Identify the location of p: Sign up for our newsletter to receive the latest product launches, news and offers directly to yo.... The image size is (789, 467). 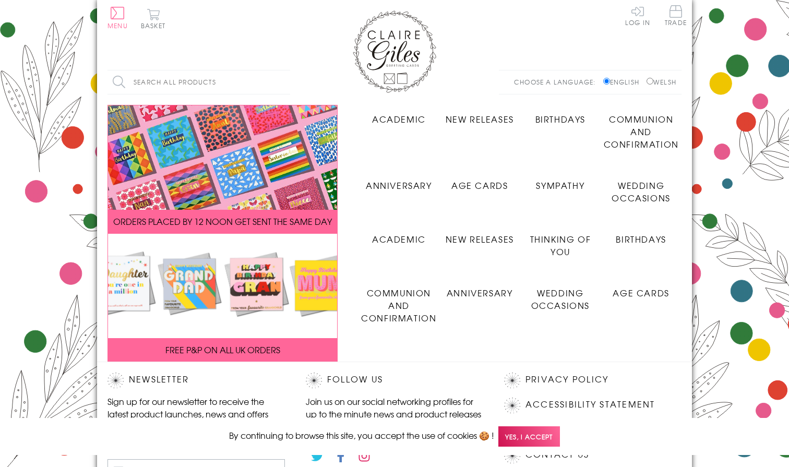
(196, 414).